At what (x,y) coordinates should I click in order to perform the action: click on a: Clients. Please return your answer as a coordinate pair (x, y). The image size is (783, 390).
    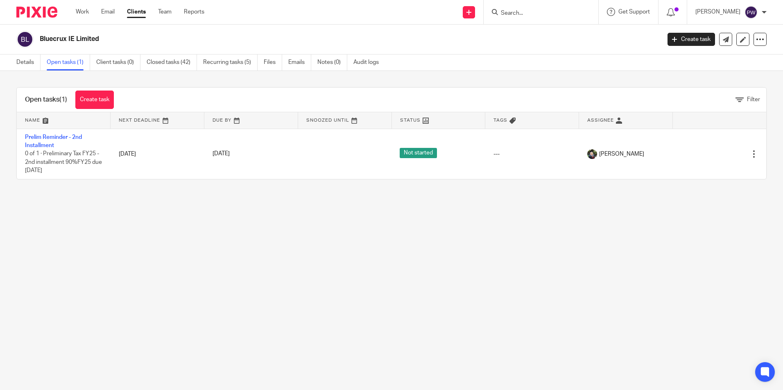
    Looking at the image, I should click on (136, 12).